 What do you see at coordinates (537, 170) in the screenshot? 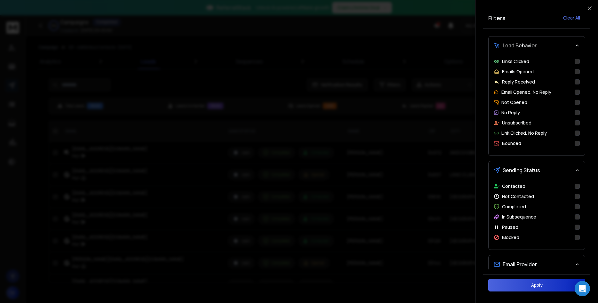
I see `button: Sending Status` at bounding box center [537, 170].